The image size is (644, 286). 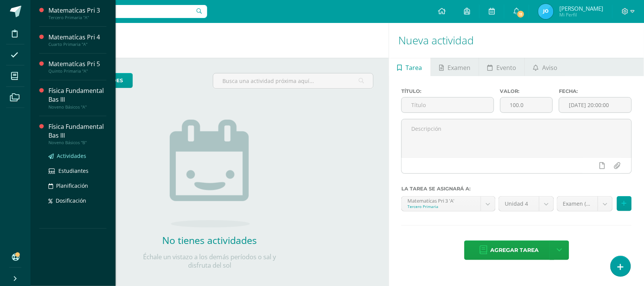 What do you see at coordinates (77, 134) in the screenshot?
I see `a: Física Fundamental Bas IIINoveno Básicos "B"` at bounding box center [77, 134].